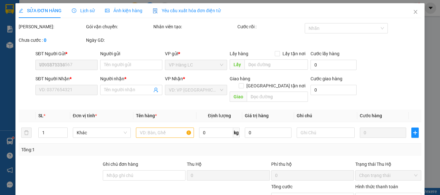  Describe the element at coordinates (312, 166) in the screenshot. I see `div: Phí thu hộ` at that location.